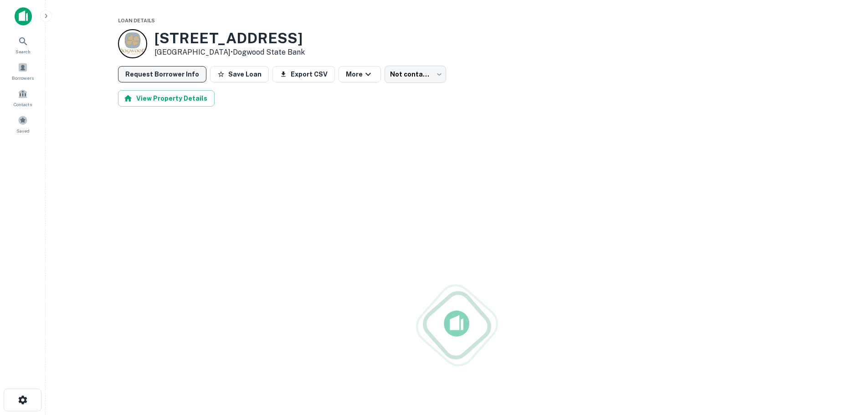 The width and height of the screenshot is (868, 415). What do you see at coordinates (162, 74) in the screenshot?
I see `button: Request Borrower Info` at bounding box center [162, 74].